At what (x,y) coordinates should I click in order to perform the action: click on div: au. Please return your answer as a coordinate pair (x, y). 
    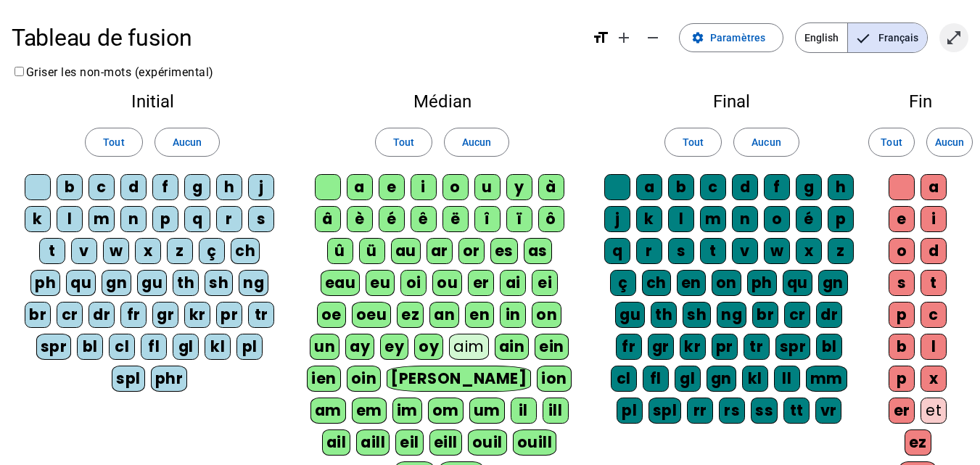
    Looking at the image, I should click on (406, 251).